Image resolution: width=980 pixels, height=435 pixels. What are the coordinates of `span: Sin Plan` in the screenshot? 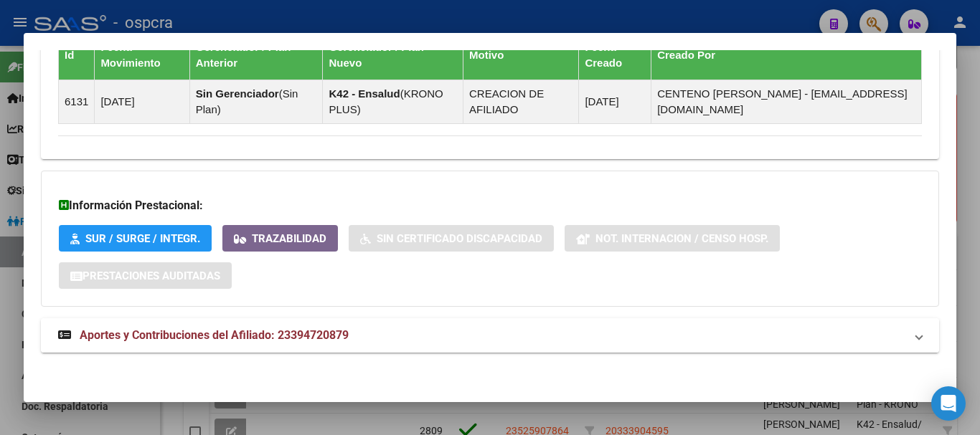 It's located at (246, 101).